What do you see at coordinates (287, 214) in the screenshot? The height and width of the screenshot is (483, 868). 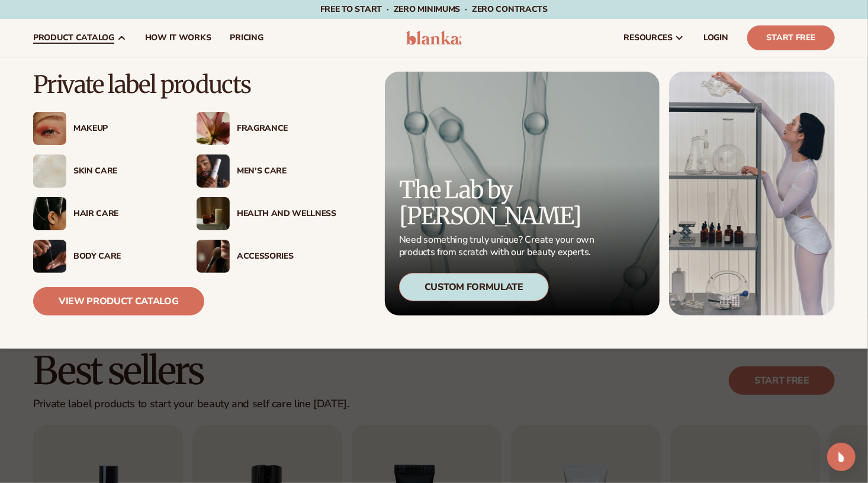 I see `div: Health And Wellness` at bounding box center [287, 214].